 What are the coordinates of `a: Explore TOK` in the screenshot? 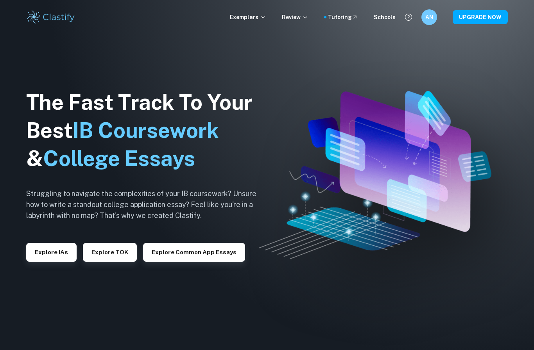 It's located at (110, 252).